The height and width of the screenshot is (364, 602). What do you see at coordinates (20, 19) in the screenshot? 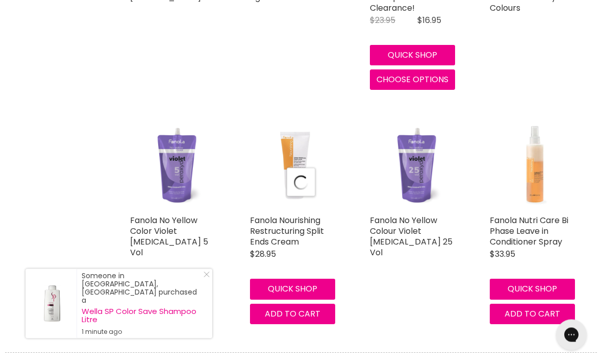
I see `button: Gorgias live chat` at bounding box center [20, 19].